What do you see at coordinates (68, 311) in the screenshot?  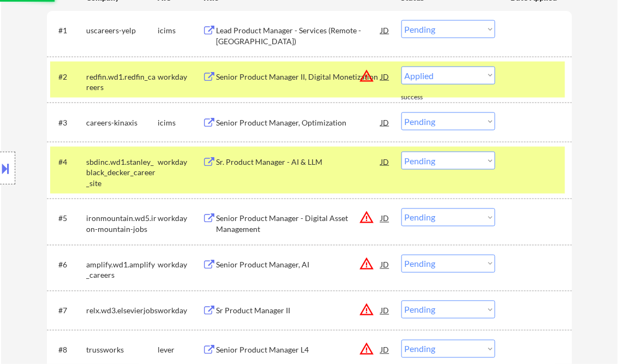 I see `div: #7` at bounding box center [68, 311].